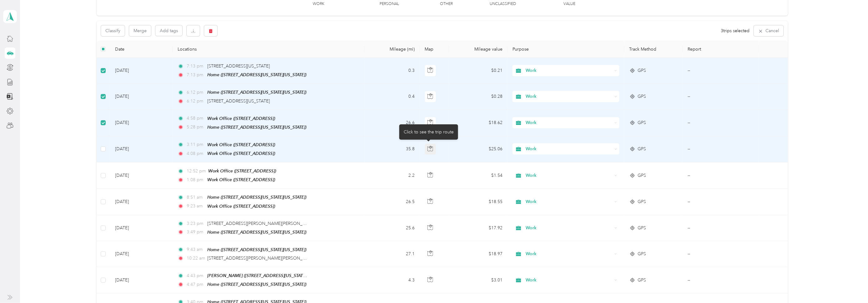 This screenshot has width=868, height=303. I want to click on td: $18.97, so click(478, 254).